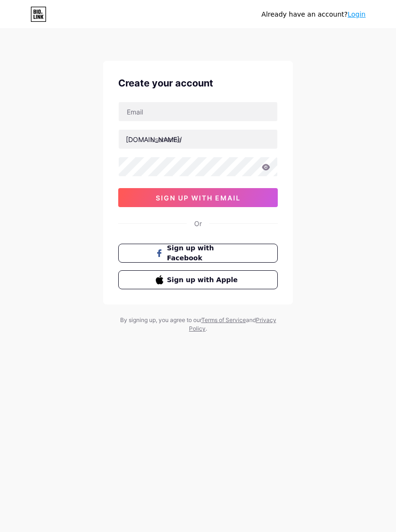 This screenshot has height=532, width=396. I want to click on a: Terms of Service, so click(224, 319).